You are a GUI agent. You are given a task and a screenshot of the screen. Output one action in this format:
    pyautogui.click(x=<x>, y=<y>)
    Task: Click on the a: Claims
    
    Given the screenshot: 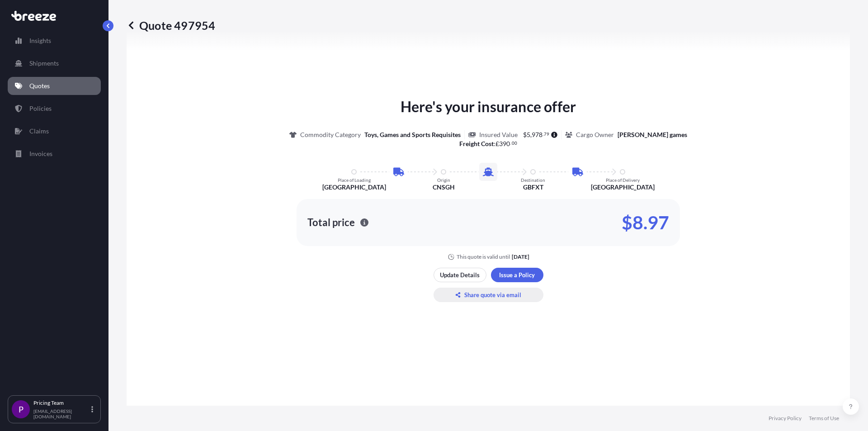 What is the action you would take?
    pyautogui.click(x=54, y=131)
    